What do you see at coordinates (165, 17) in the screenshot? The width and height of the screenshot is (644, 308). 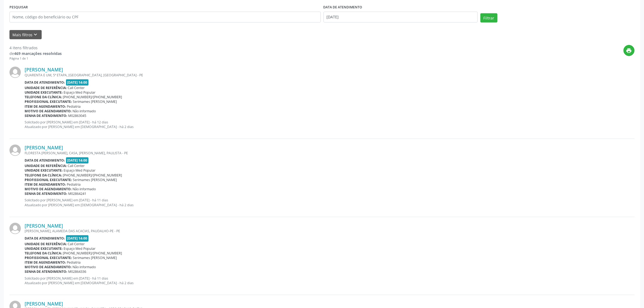 I see `input: Nome, código do beneficiário ou CPF` at bounding box center [165, 17].